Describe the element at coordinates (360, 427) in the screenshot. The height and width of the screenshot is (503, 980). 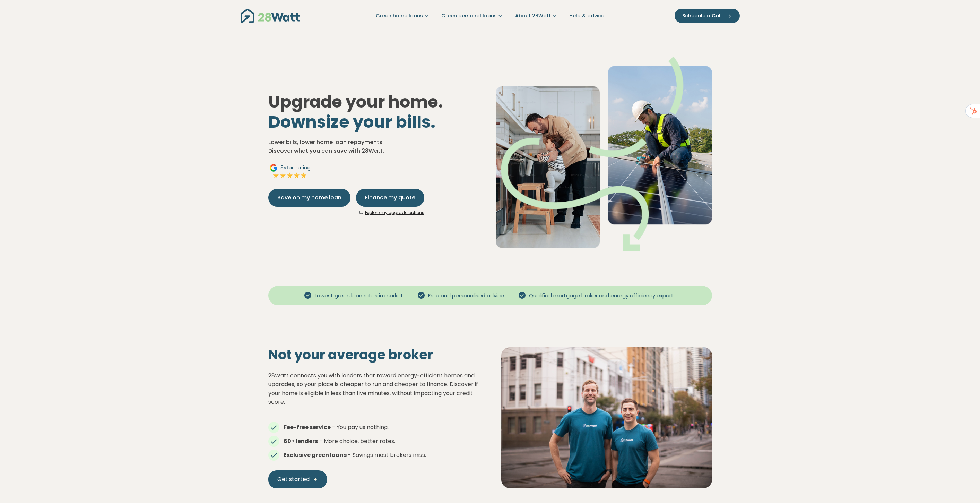
I see `span: - You pay us nothing.` at that location.